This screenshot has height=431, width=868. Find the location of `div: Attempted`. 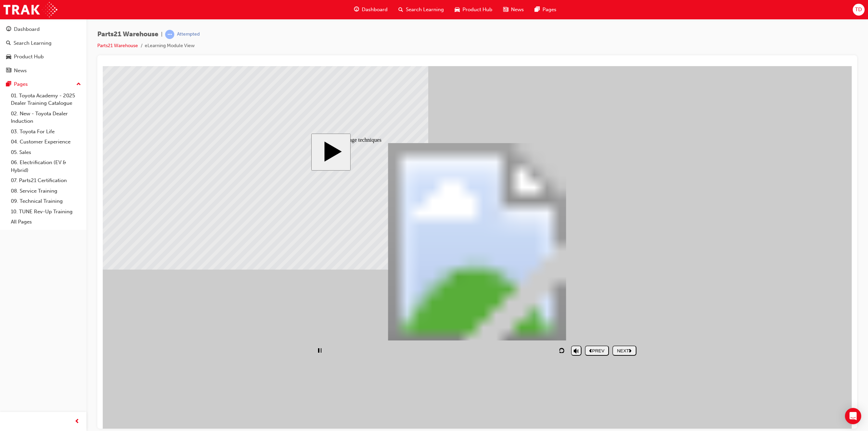

div: Attempted is located at coordinates (188, 35).